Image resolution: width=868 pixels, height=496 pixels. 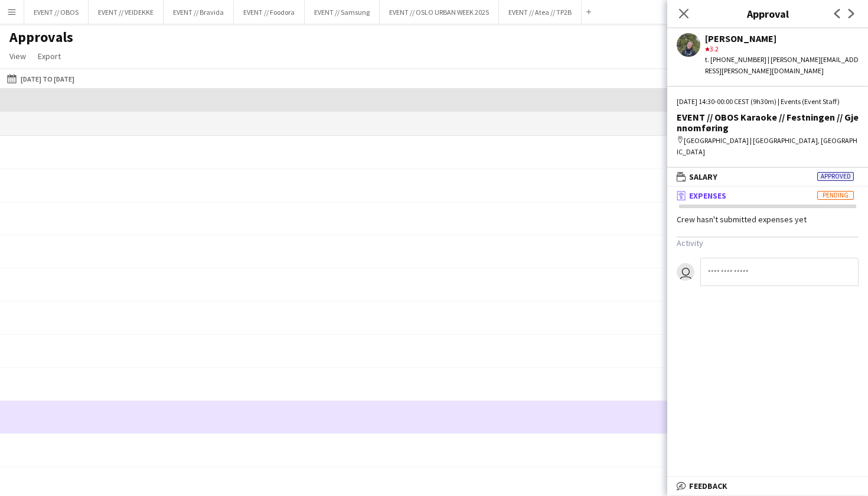 I want to click on h3: Activity, so click(x=768, y=243).